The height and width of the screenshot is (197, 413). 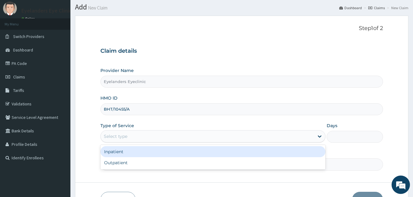 What do you see at coordinates (242, 28) in the screenshot?
I see `p: Step 1 of 2` at bounding box center [242, 28].